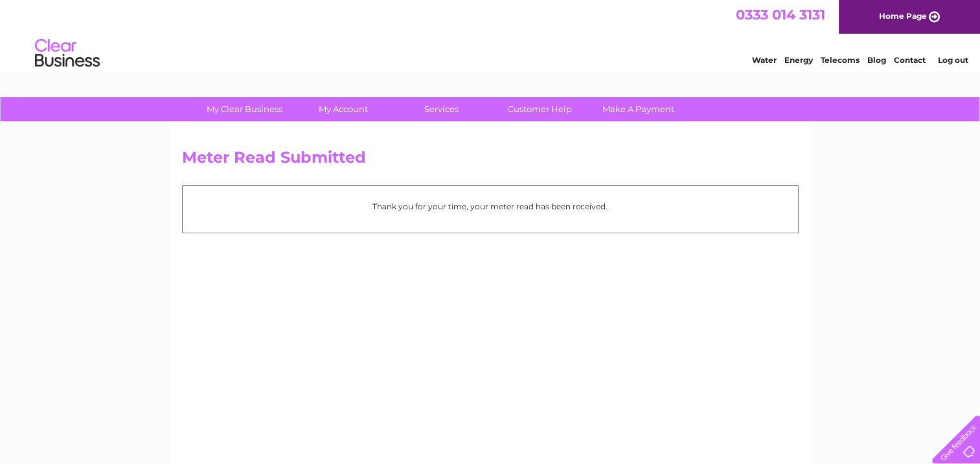 The width and height of the screenshot is (980, 464). I want to click on a: Water, so click(765, 60).